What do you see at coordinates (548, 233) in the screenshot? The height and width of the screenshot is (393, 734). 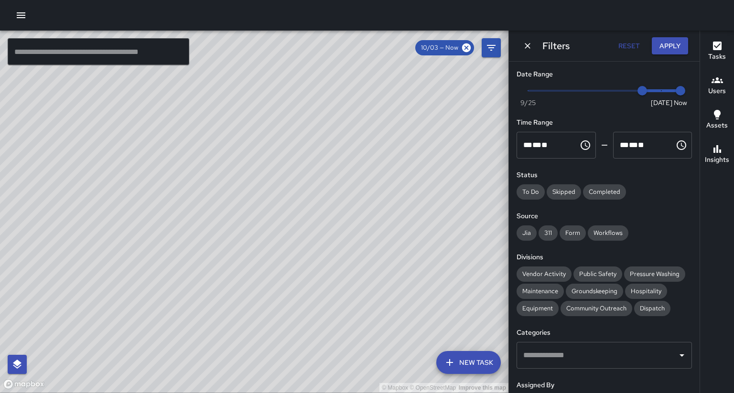 I see `div: 311` at bounding box center [548, 233].